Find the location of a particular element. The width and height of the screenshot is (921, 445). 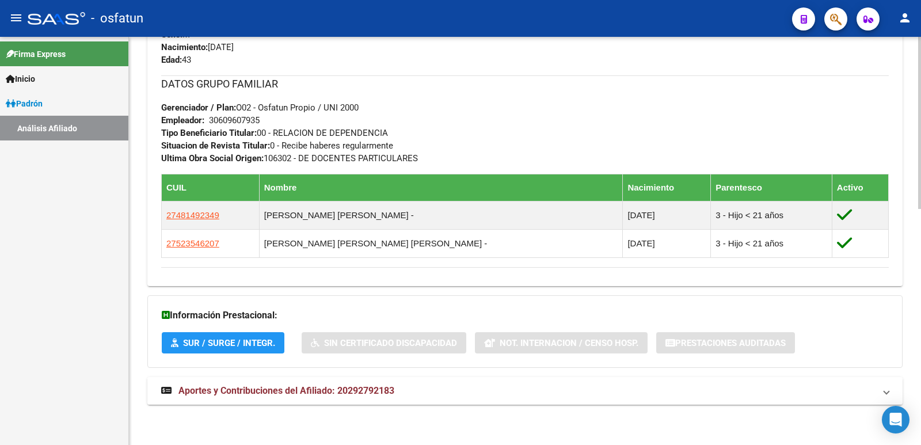

strong: Nacimiento: is located at coordinates (184, 47).